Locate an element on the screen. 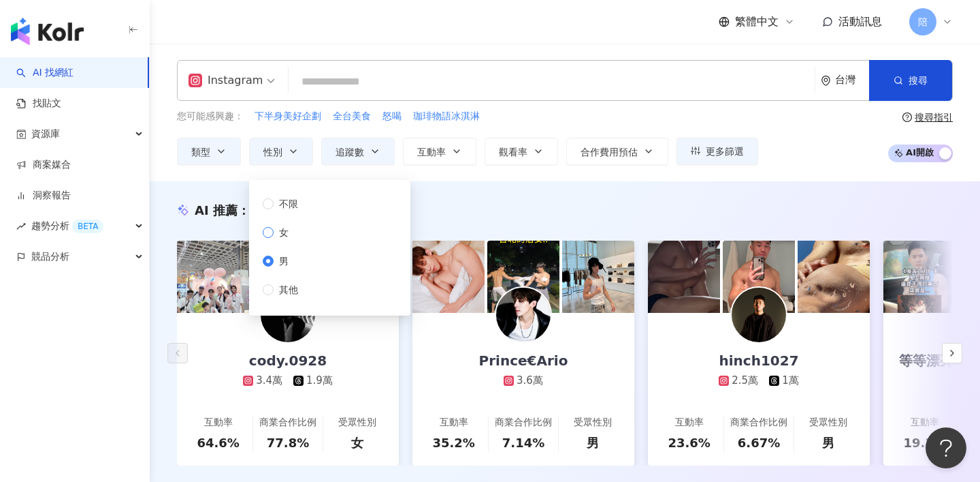 The width and height of the screenshot is (980, 482). span: 不限 is located at coordinates (288, 204).